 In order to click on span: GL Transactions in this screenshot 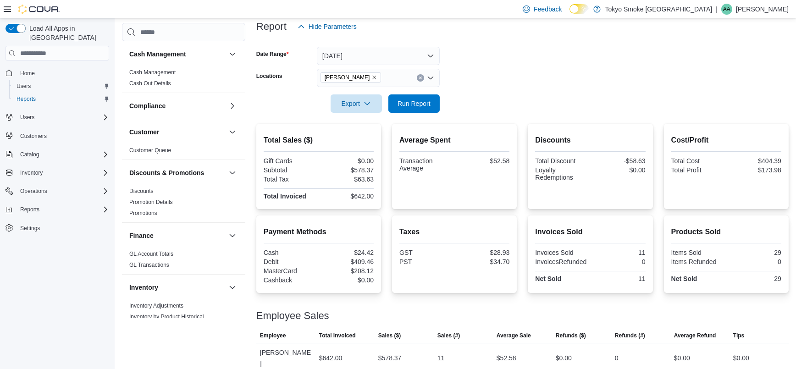, I will do `click(149, 265)`.